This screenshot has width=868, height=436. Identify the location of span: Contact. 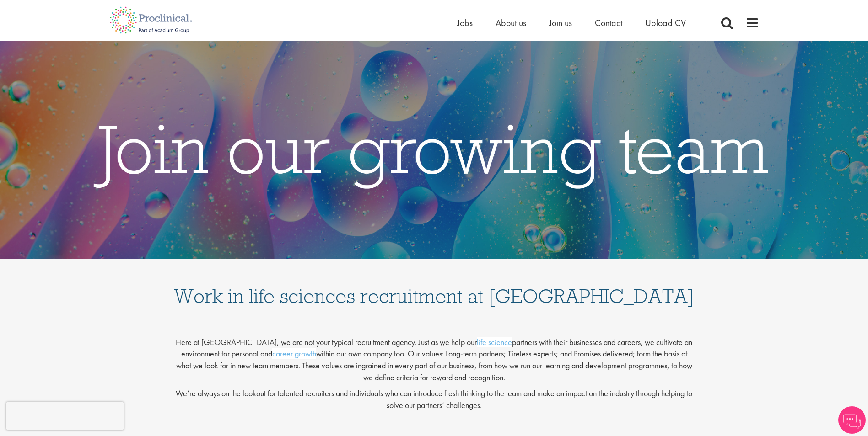
(608, 23).